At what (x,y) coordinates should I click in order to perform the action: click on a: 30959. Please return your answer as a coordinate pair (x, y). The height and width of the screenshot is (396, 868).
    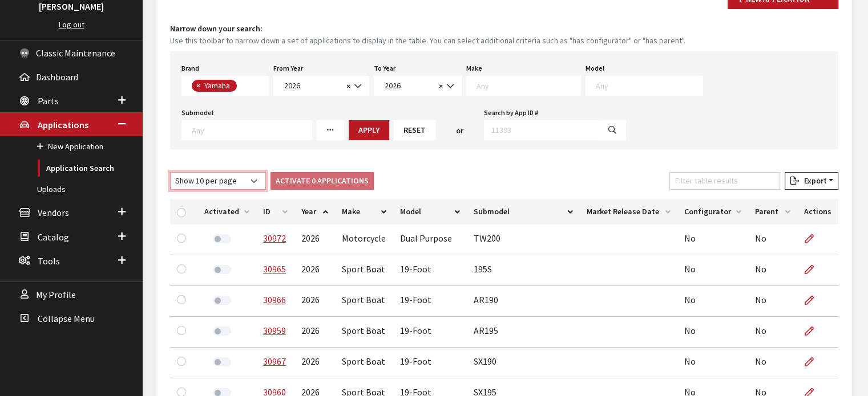
    Looking at the image, I should click on (275, 330).